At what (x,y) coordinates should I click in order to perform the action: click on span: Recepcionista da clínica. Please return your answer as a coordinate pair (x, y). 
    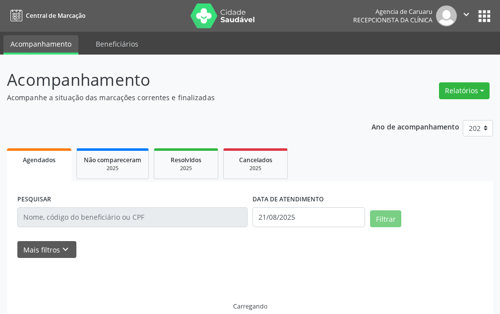
    Looking at the image, I should click on (393, 20).